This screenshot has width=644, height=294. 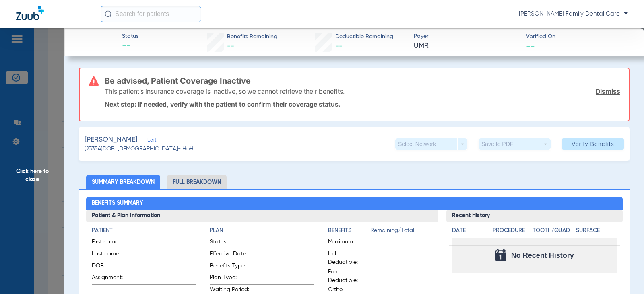 What do you see at coordinates (596, 231) in the screenshot?
I see `h4: Surface` at bounding box center [596, 231].